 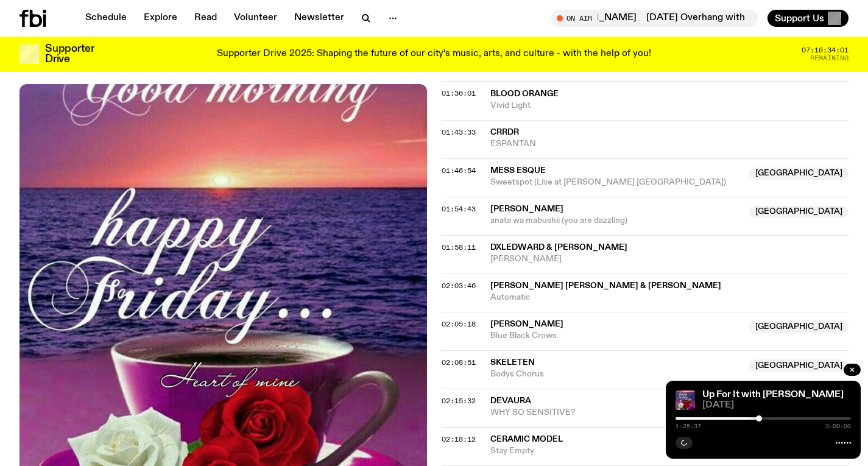 I want to click on span: 02:08:51, so click(x=458, y=363).